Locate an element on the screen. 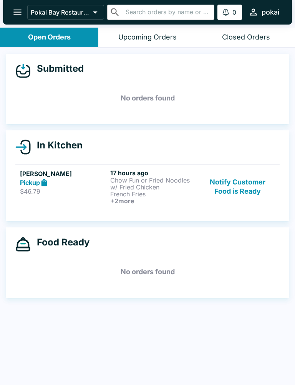 The image size is (295, 385). p: Pokai Bay Restaurant is located at coordinates (60, 12).